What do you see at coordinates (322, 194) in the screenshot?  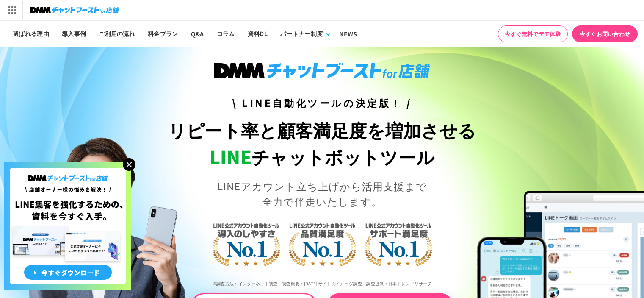 I see `p: LINEアカウント立ち上げから活用支援まで 全力で伴走いたします。` at bounding box center [322, 194].